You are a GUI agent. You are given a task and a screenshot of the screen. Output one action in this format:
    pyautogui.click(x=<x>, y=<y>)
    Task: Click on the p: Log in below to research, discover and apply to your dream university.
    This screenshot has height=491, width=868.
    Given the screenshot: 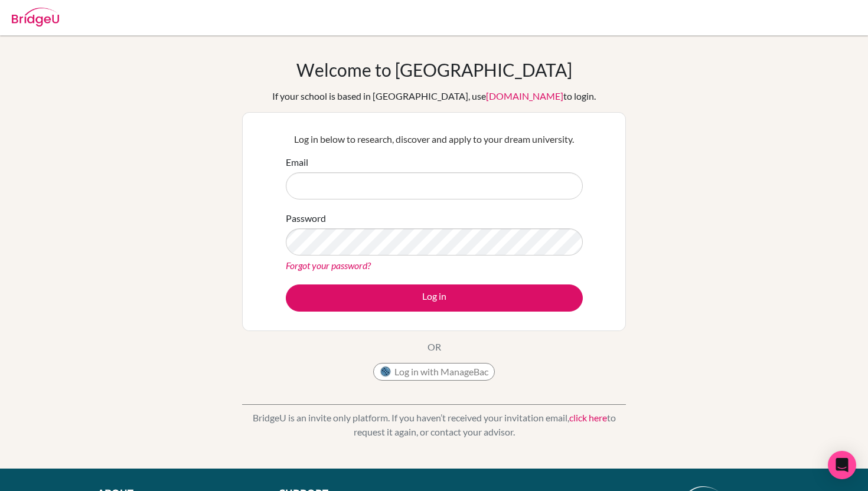 What is the action you would take?
    pyautogui.click(x=434, y=139)
    